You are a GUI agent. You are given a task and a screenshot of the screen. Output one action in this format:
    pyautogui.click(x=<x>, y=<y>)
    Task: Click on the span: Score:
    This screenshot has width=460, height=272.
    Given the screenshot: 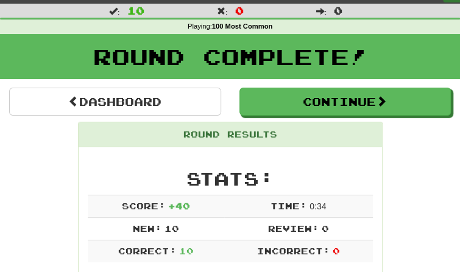 What is the action you would take?
    pyautogui.click(x=144, y=206)
    